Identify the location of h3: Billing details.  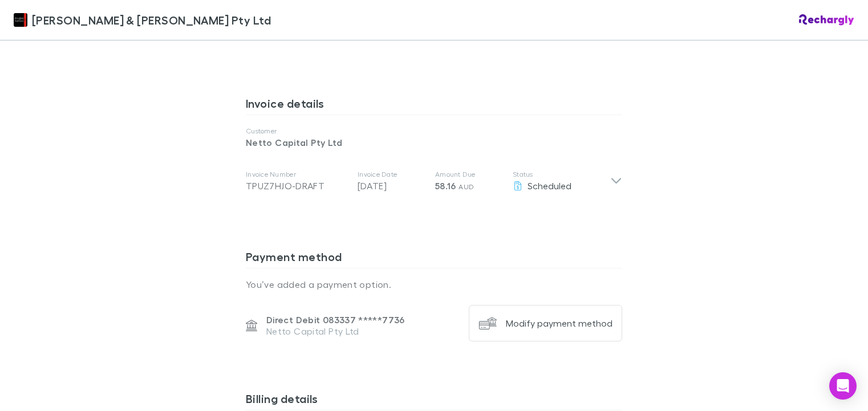
(434, 401).